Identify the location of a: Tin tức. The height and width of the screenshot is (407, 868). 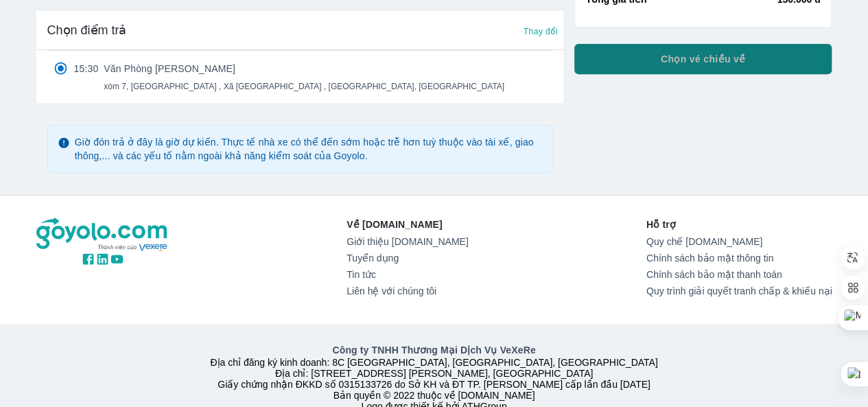
(407, 275).